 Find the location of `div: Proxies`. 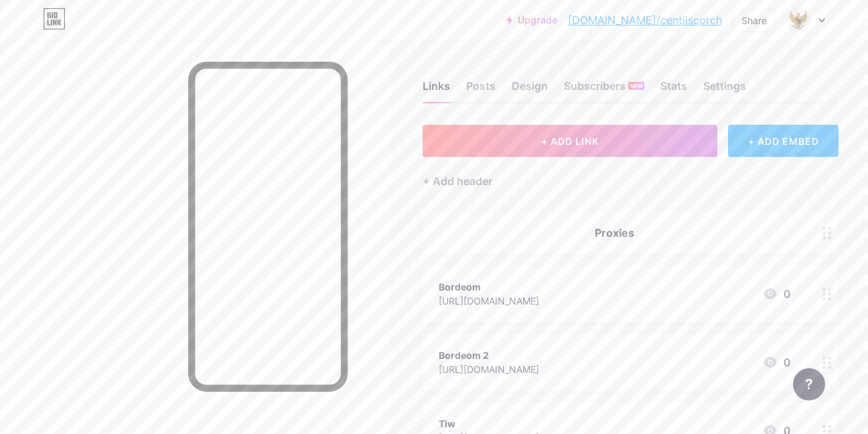

div: Proxies is located at coordinates (614, 233).